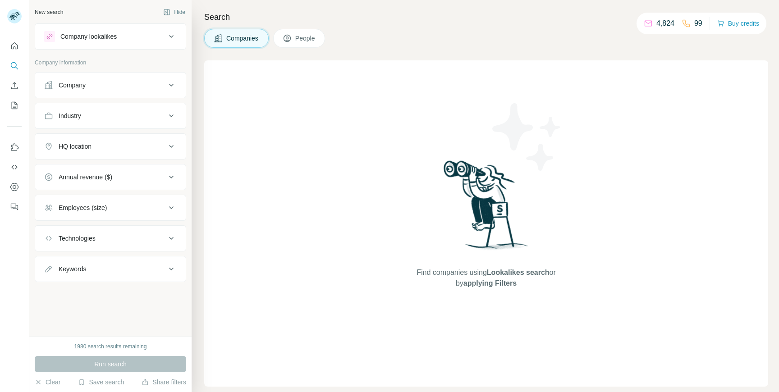 The width and height of the screenshot is (779, 392). Describe the element at coordinates (111, 147) in the screenshot. I see `button: HQ location` at that location.